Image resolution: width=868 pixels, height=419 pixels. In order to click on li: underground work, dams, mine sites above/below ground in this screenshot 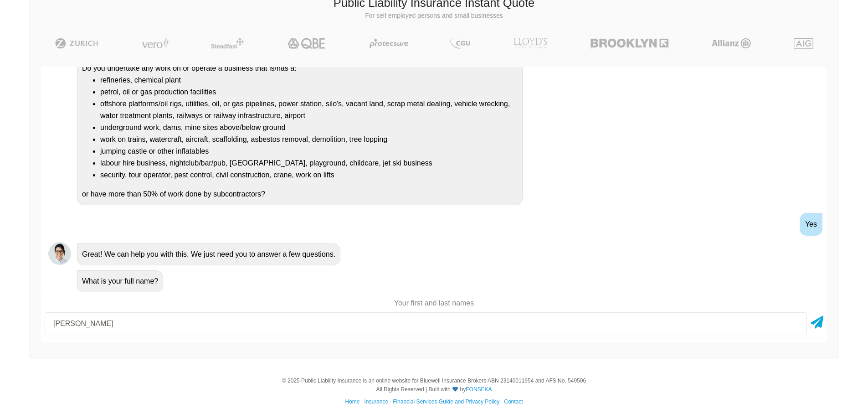, I will do `click(309, 128)`.